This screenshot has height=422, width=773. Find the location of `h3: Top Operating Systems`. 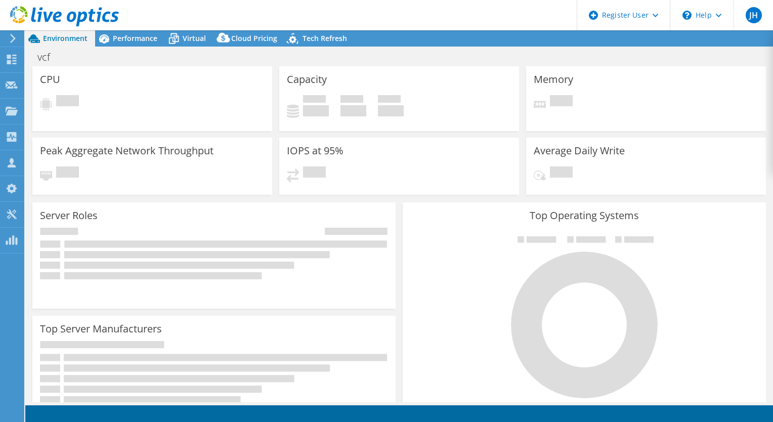

h3: Top Operating Systems is located at coordinates (584, 215).